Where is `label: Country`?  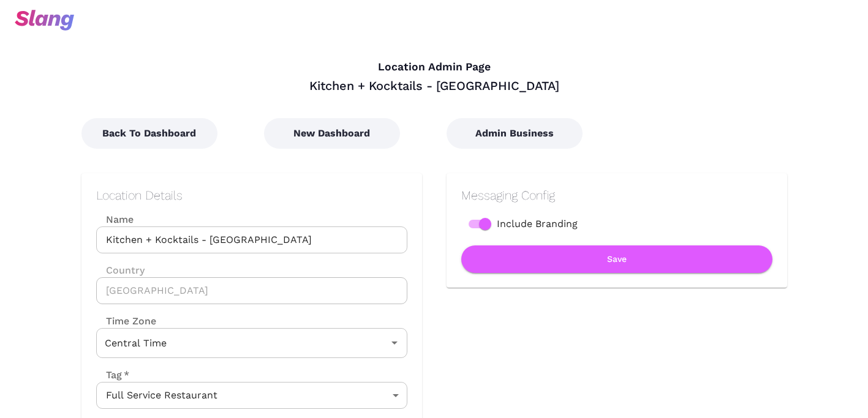
label: Country is located at coordinates (252, 270).